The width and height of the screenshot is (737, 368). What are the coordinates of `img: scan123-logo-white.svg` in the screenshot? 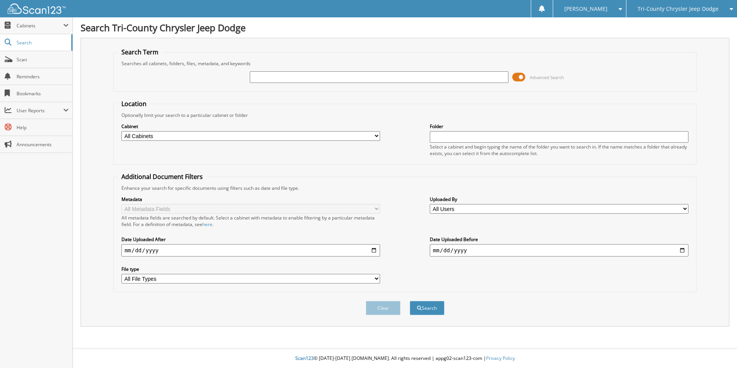 It's located at (37, 8).